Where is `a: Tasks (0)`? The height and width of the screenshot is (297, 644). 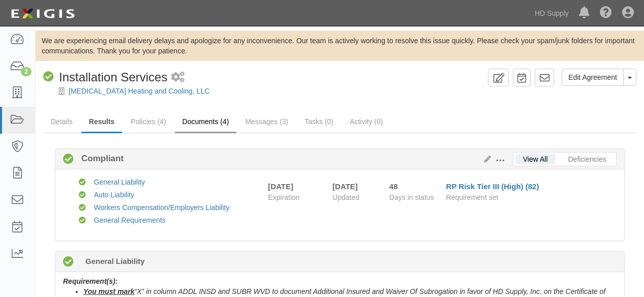
a: Tasks (0) is located at coordinates (319, 121).